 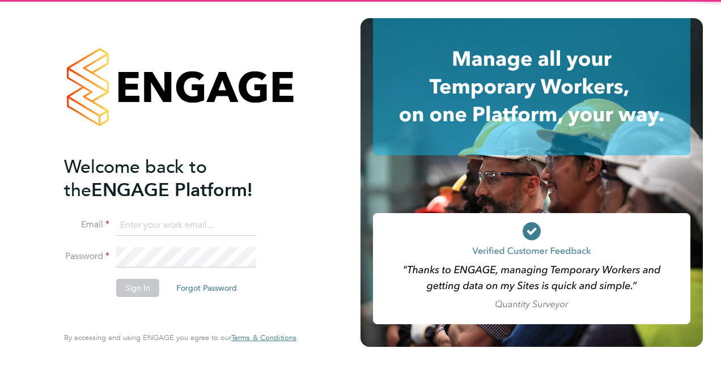 What do you see at coordinates (87, 256) in the screenshot?
I see `label: Password` at bounding box center [87, 256].